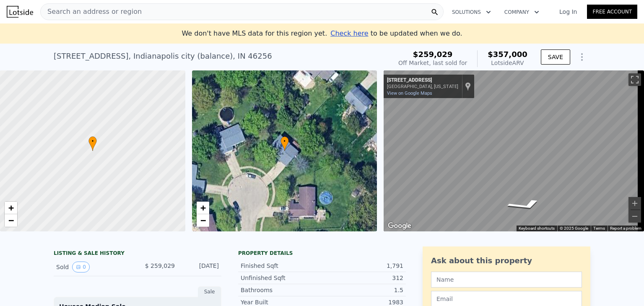 Image resolution: width=644 pixels, height=306 pixels. What do you see at coordinates (93, 267) in the screenshot?
I see `div: Sold` at bounding box center [93, 267].